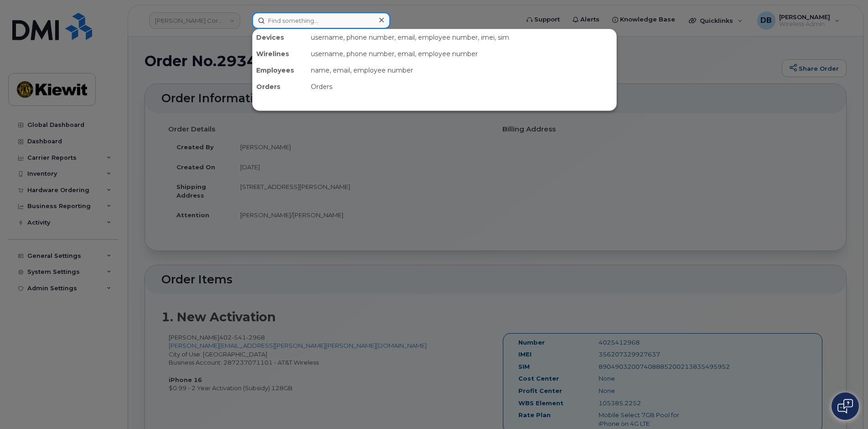 Image resolution: width=868 pixels, height=429 pixels. Describe the element at coordinates (280, 37) in the screenshot. I see `div: Devices` at that location.